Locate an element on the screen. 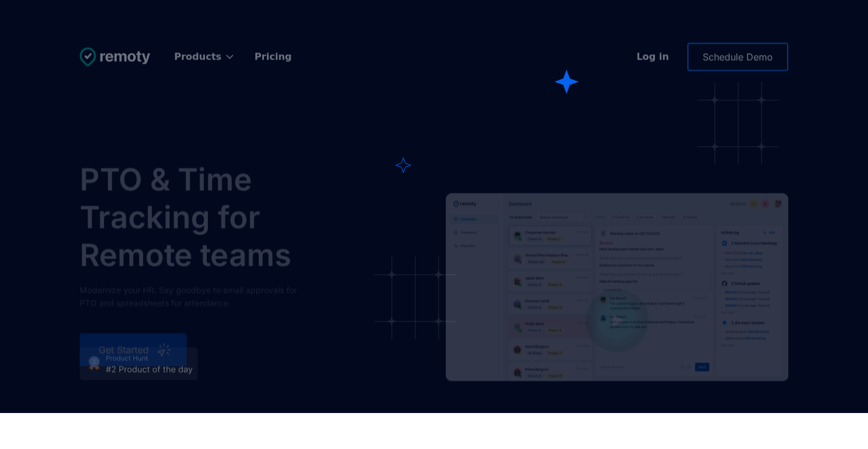 This screenshot has width=868, height=449. div: Log in is located at coordinates (652, 57).